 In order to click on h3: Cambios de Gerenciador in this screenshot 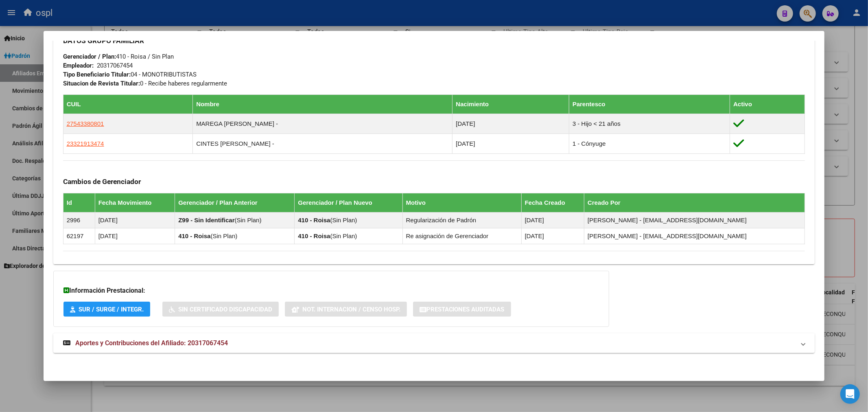, I will do `click(435, 182)`.